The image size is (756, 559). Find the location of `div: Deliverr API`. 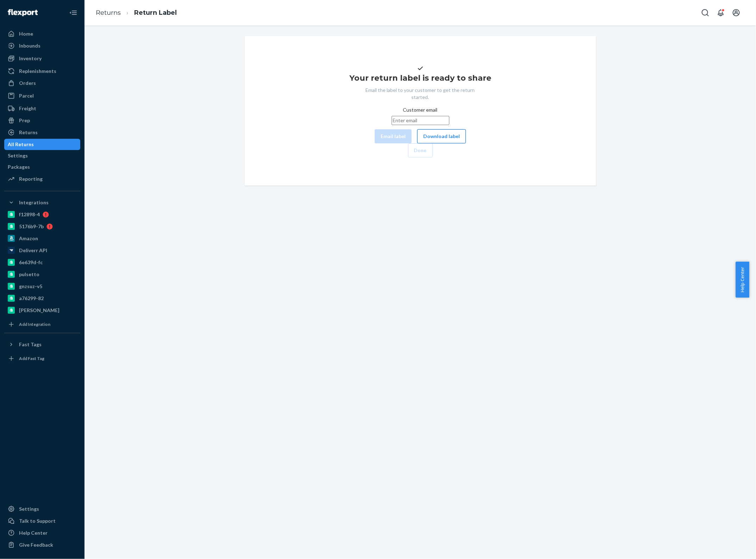

div: Deliverr API is located at coordinates (33, 250).